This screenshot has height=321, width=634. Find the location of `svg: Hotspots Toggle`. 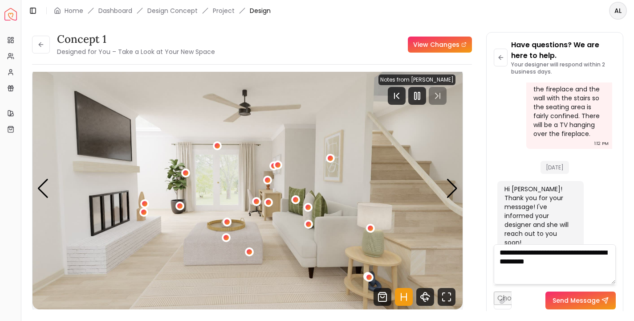

svg: Hotspots Toggle is located at coordinates (404, 297).